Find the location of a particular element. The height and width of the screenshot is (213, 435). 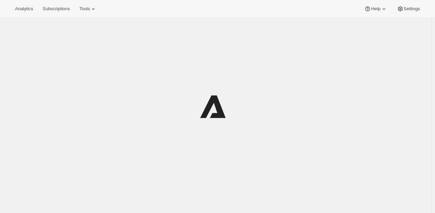

span: Tools is located at coordinates (84, 9).